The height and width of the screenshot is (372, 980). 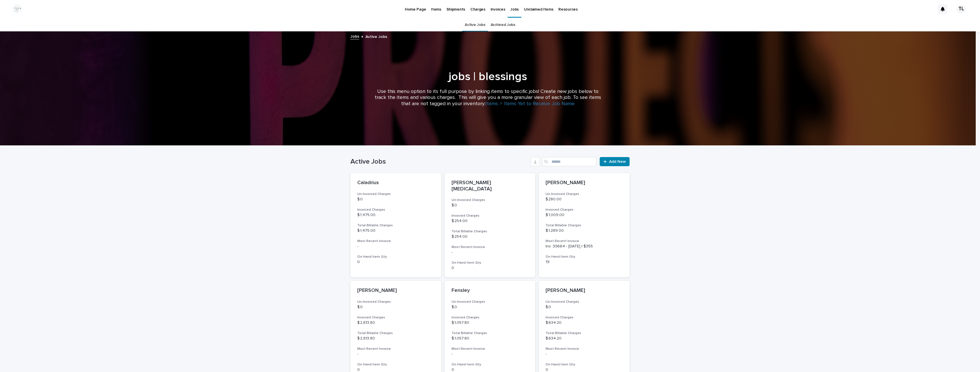 What do you see at coordinates (503, 25) in the screenshot?
I see `a: Archived Jobs` at bounding box center [503, 25].